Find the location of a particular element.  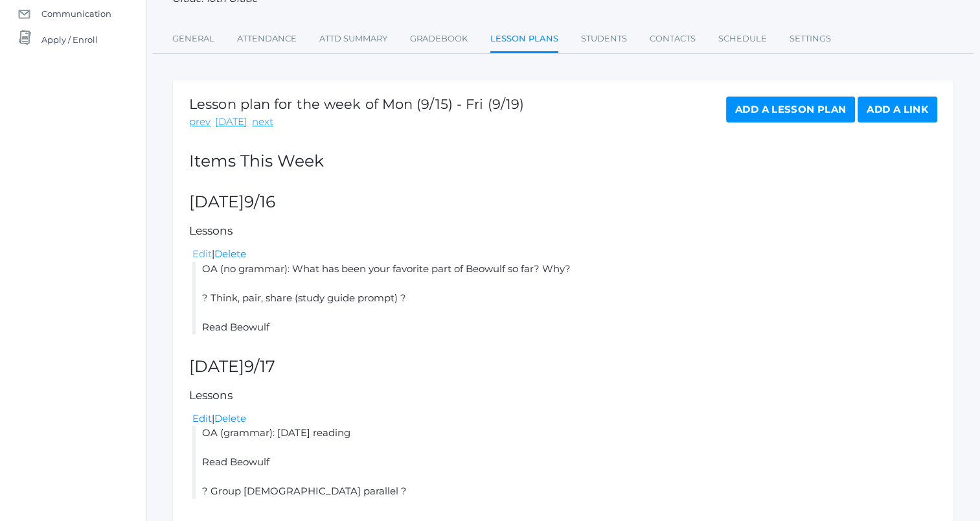

span: Communication is located at coordinates (76, 14).